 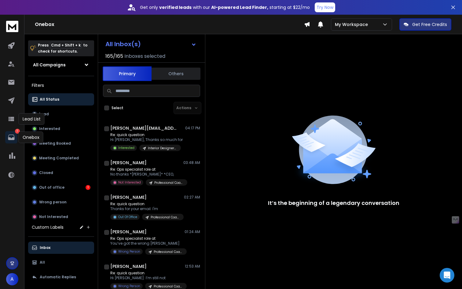 I want to click on div: Onebox, so click(x=31, y=137).